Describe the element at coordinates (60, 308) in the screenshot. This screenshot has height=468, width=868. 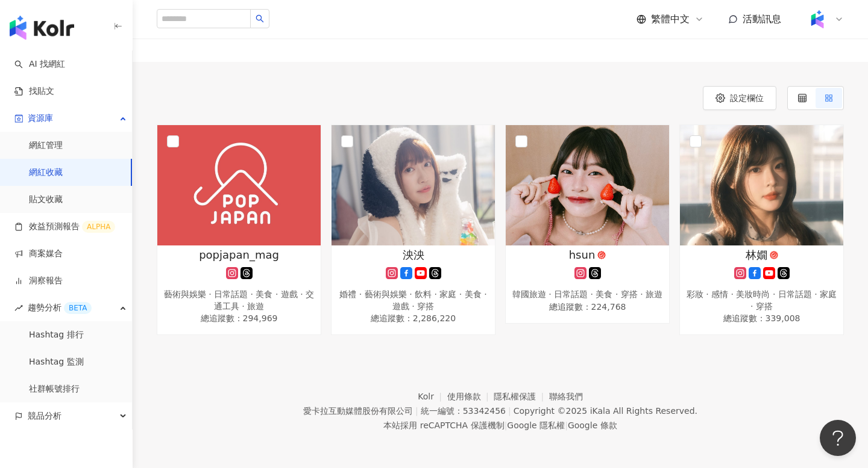
I see `span: 趨勢分析` at that location.